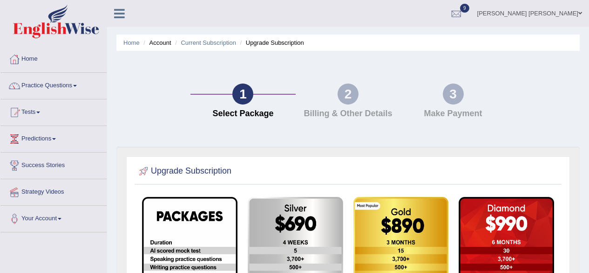  What do you see at coordinates (348, 114) in the screenshot?
I see `h4: Billing & Other Details` at bounding box center [348, 114].